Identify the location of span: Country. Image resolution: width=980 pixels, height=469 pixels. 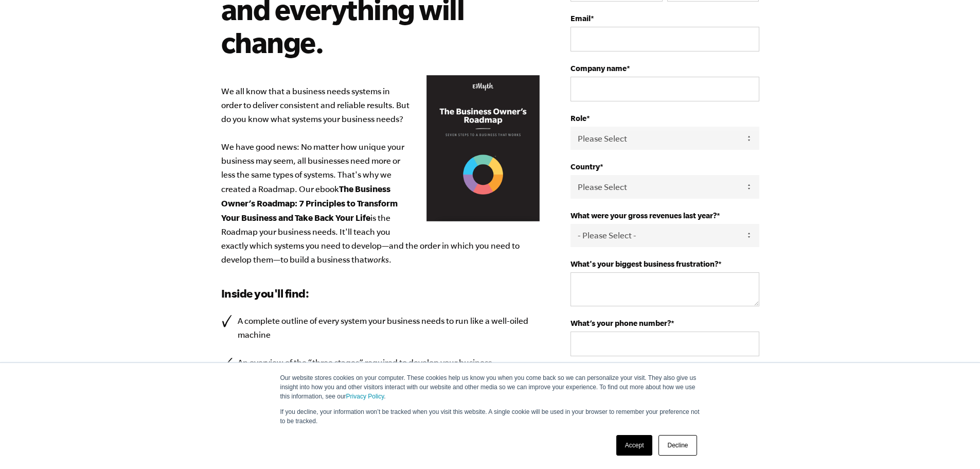
(585, 166).